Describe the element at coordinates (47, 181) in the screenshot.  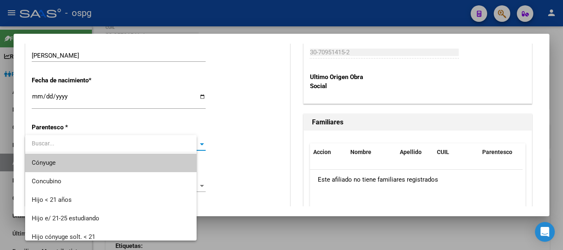
I see `span: Concubino` at that location.